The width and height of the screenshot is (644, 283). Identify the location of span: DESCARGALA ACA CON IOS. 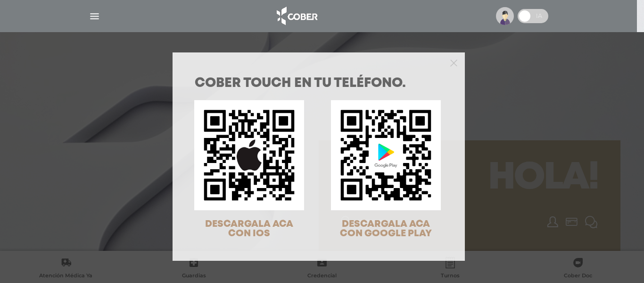
(249, 228).